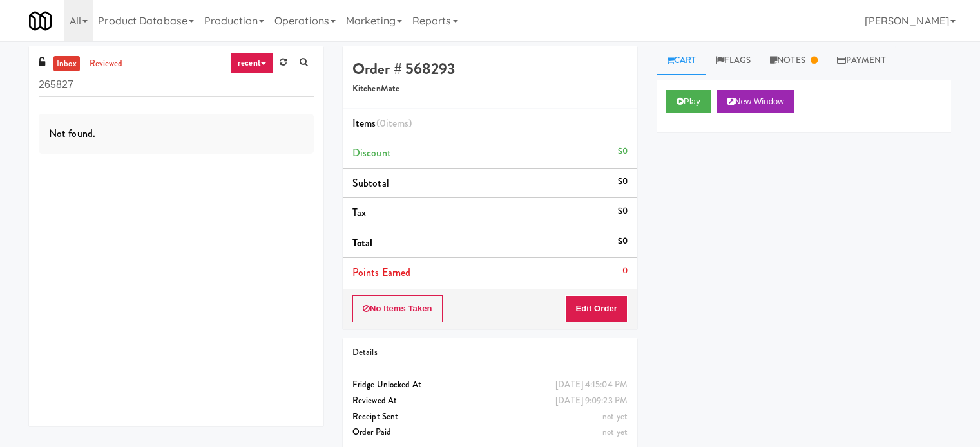  Describe the element at coordinates (489, 89) in the screenshot. I see `h5: KitchenMate` at that location.